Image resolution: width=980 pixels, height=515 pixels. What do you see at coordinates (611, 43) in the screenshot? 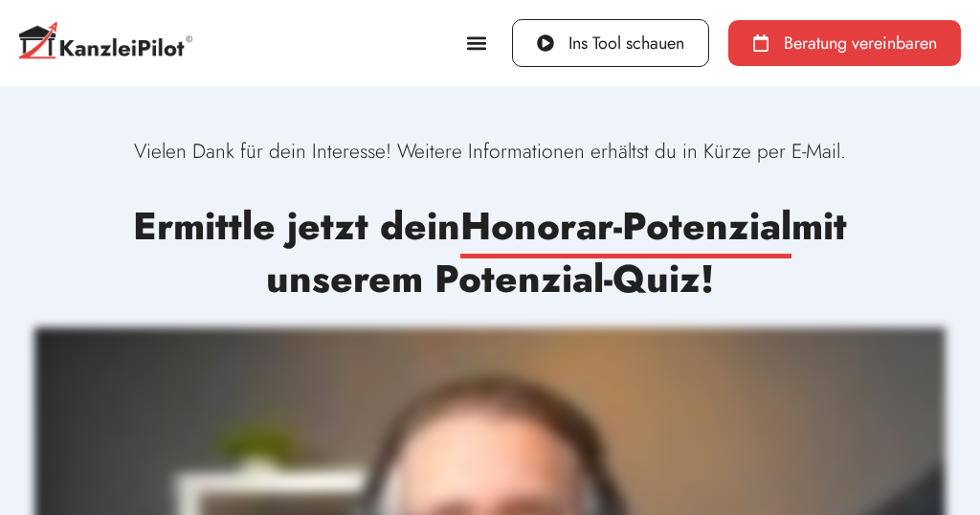
I see `a: Ins Tool schauen` at bounding box center [611, 43].